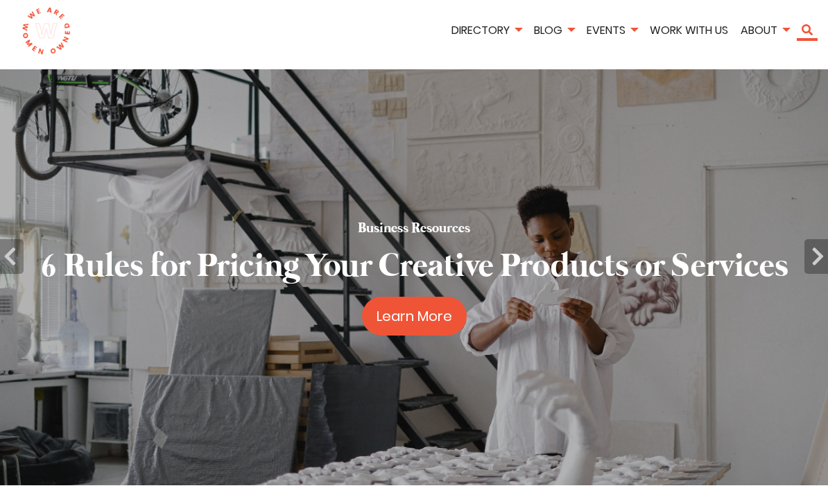  Describe the element at coordinates (46, 31) in the screenshot. I see `img: logo` at that location.